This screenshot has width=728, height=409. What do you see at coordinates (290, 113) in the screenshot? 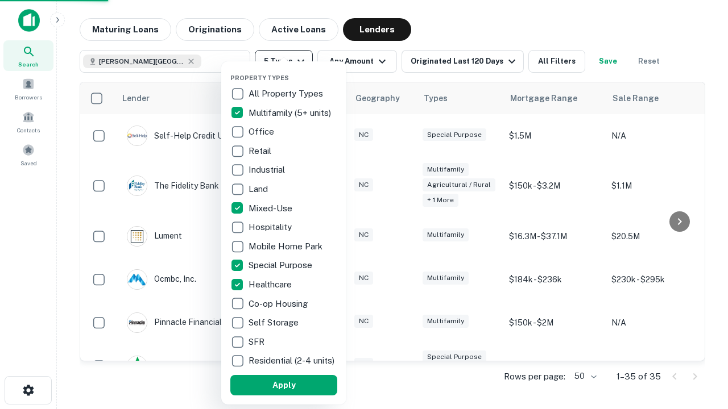
I see `p: Multifamily (5+ units)` at bounding box center [290, 113].